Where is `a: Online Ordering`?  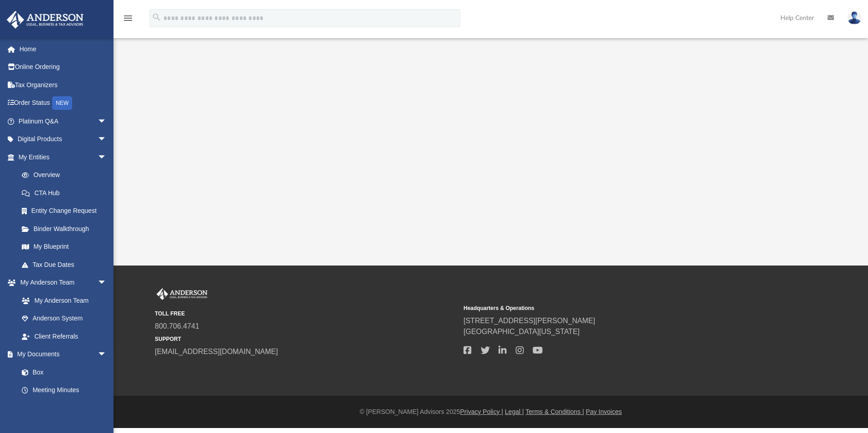 a: Online Ordering is located at coordinates (63, 67).